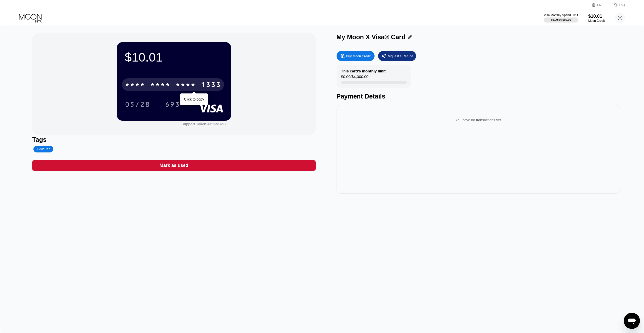 This screenshot has width=644, height=333. What do you see at coordinates (211, 85) in the screenshot?
I see `div: 1333` at bounding box center [211, 85].